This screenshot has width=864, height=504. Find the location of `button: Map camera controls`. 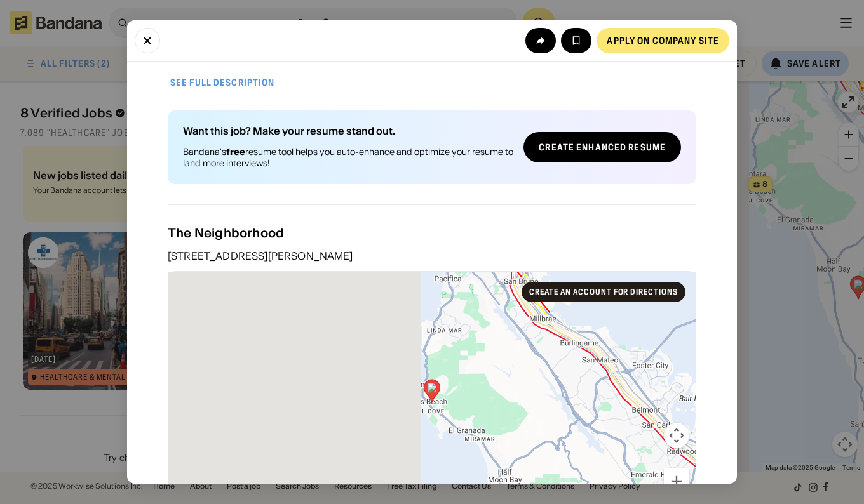

button: Map camera controls is located at coordinates (676, 435).